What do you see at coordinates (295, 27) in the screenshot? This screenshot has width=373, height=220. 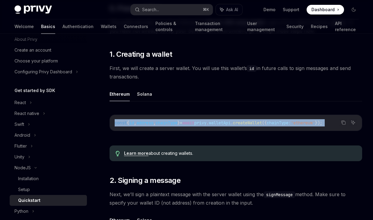 I see `a: Security` at bounding box center [295, 27].